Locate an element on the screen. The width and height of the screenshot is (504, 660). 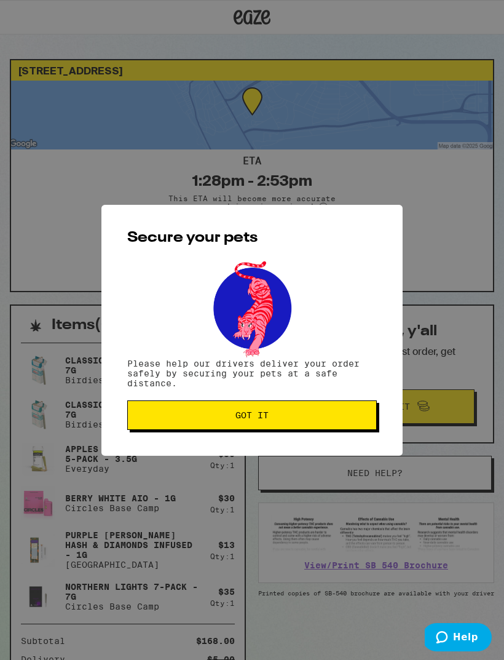
p: Please help our drivers deliver your order safely by securing your pets at a safe distance. is located at coordinates (252, 373).